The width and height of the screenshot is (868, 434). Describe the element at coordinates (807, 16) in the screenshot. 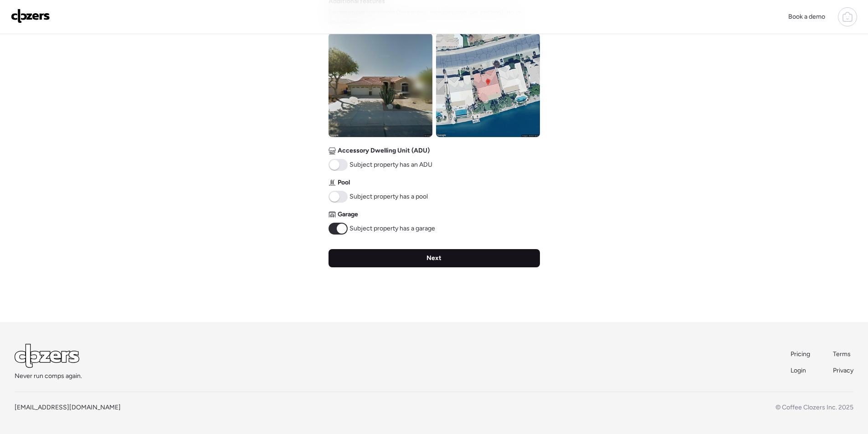

I see `span: Book a demo` at that location.